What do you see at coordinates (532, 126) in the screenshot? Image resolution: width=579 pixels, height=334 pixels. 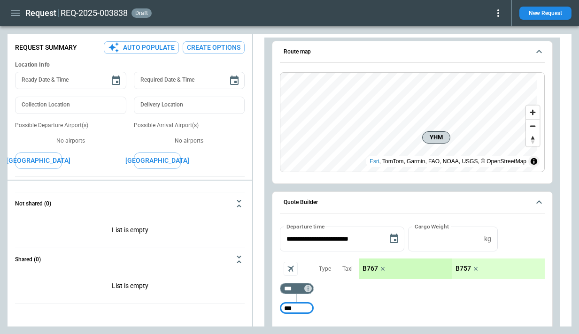 I see `button: Zoom out` at bounding box center [532, 126].